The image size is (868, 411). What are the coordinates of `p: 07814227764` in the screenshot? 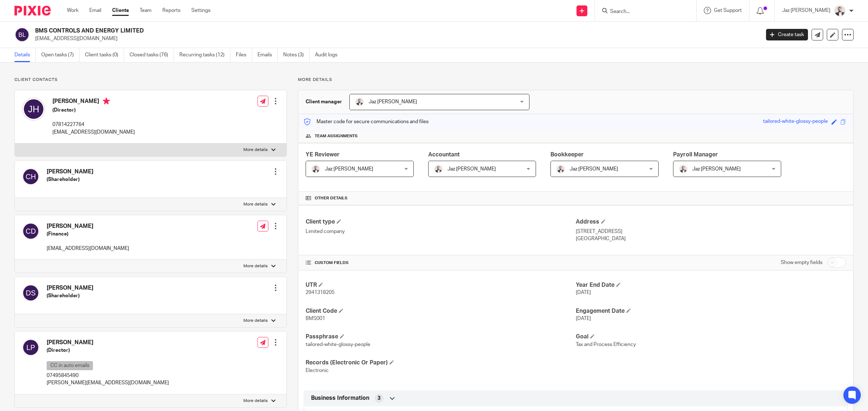 It's located at (94, 124).